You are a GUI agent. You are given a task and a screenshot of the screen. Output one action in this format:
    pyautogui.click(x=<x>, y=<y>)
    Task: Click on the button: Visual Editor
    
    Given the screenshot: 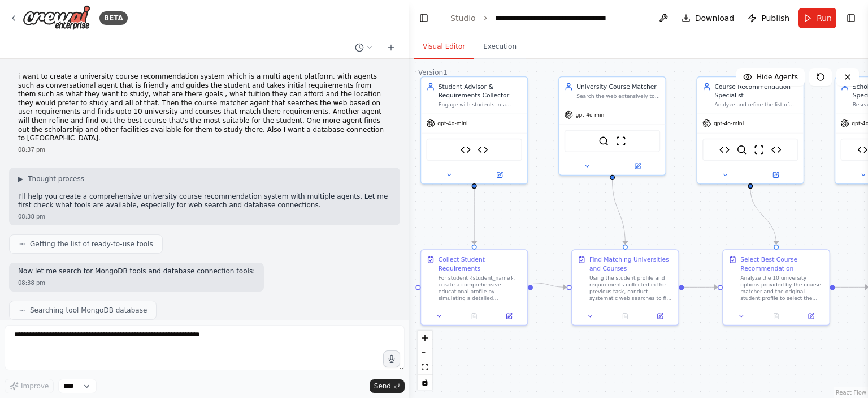 What is the action you would take?
    pyautogui.click(x=444, y=47)
    